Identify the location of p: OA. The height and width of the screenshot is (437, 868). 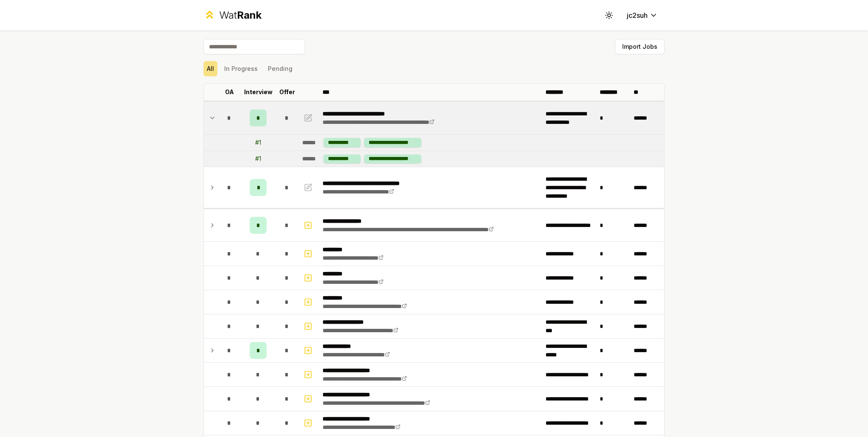
(229, 92).